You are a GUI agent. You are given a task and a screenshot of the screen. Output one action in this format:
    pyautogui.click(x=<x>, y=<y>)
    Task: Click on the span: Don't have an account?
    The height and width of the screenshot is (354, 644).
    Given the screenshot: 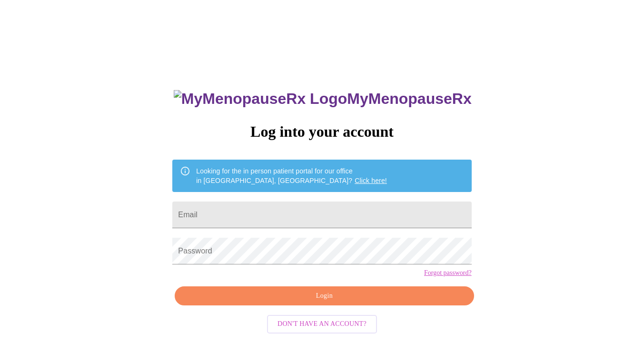 What is the action you would take?
    pyautogui.click(x=322, y=324)
    